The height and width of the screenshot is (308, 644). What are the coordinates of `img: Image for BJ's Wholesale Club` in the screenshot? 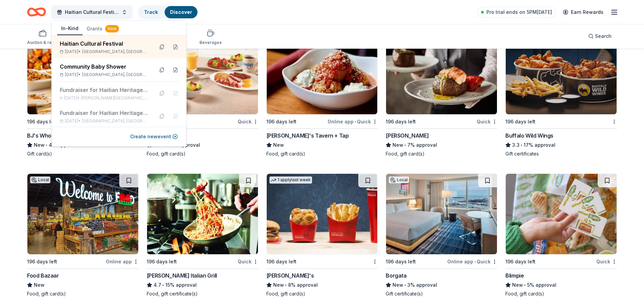 It's located at (83, 74).